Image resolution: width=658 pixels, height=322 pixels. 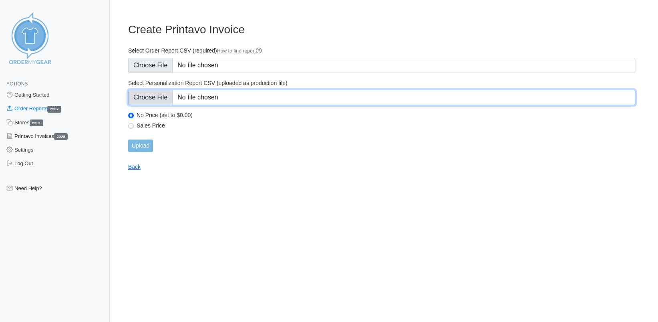 What do you see at coordinates (36, 123) in the screenshot?
I see `span: 2231` at bounding box center [36, 123].